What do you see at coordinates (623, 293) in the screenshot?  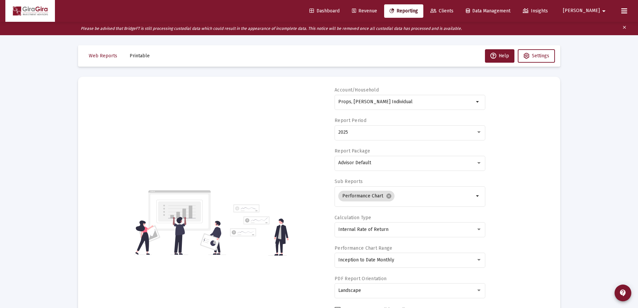 I see `mat-icon: contact_support` at bounding box center [623, 293].